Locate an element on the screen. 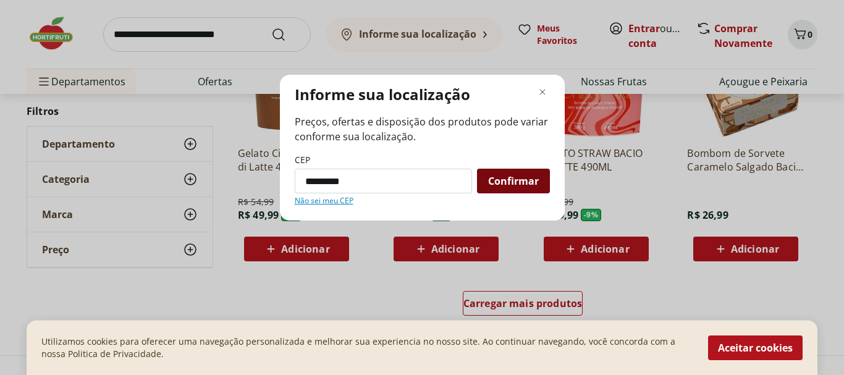 The width and height of the screenshot is (844, 375). div: Modal de regionalização is located at coordinates (422, 148).